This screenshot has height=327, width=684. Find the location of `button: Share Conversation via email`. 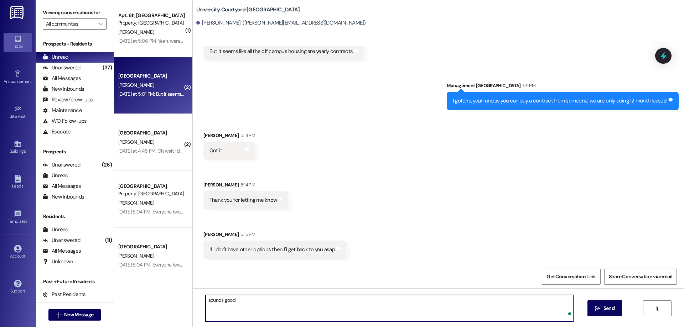

button: Share Conversation via email is located at coordinates (640, 277).